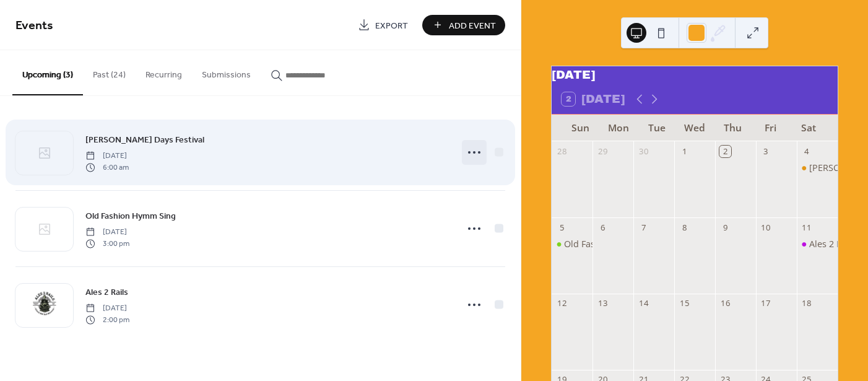 Image resolution: width=868 pixels, height=381 pixels. I want to click on div: 18, so click(807, 304).